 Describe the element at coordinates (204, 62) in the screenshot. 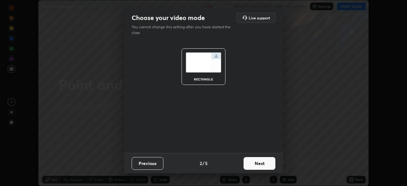

I see `img: normalScreenIcon.ae25ed63.svg` at that location.